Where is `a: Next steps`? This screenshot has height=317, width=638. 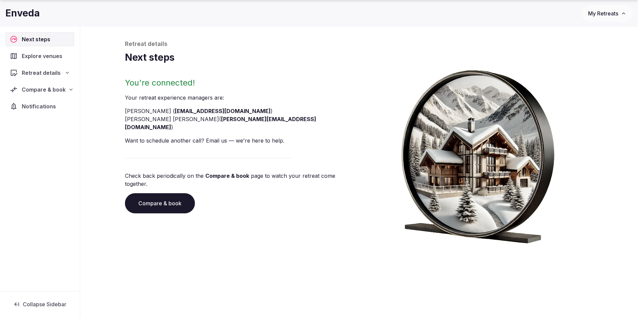 a: Next steps is located at coordinates (40, 39).